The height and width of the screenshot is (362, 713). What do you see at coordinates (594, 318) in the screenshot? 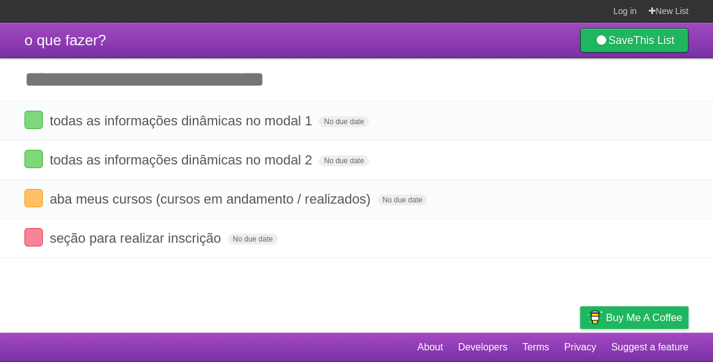
I see `img: Buy me a coffee` at bounding box center [594, 318].